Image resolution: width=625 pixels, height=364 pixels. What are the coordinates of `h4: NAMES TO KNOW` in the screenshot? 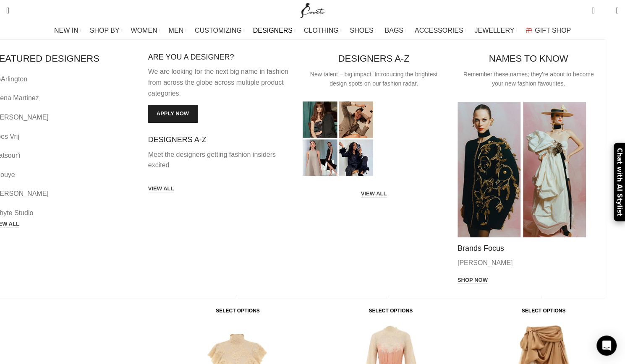 It's located at (529, 58).